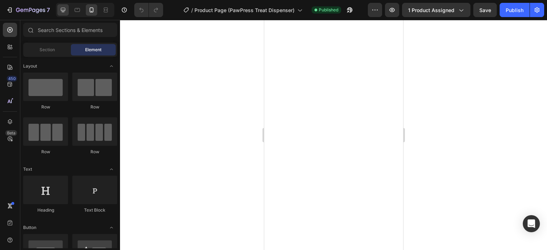  I want to click on p: 7, so click(48, 10).